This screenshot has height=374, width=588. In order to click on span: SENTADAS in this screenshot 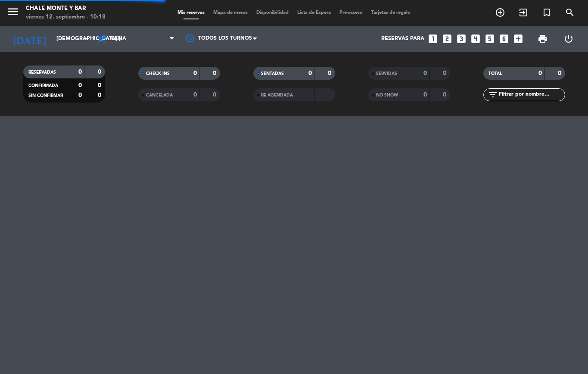, I will do `click(272, 74)`.